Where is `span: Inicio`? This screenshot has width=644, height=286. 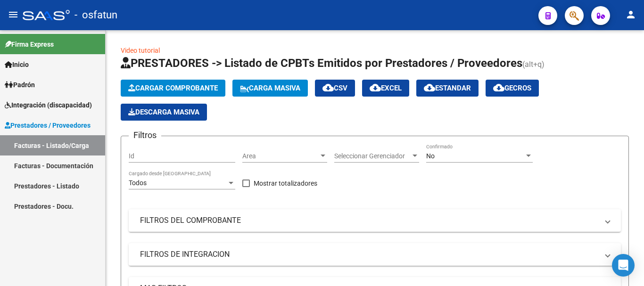 span: Inicio is located at coordinates (16, 65).